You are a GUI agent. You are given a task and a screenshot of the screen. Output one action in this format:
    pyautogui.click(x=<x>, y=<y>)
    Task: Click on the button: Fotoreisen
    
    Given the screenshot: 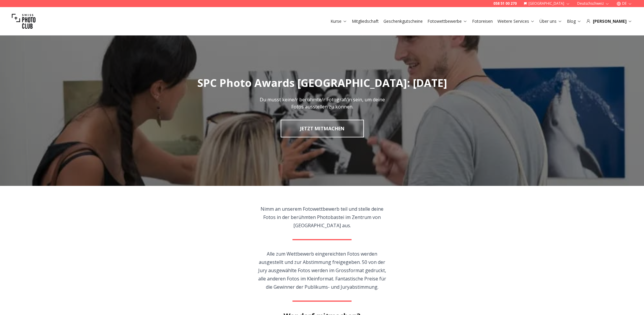 What is the action you would take?
    pyautogui.click(x=482, y=21)
    